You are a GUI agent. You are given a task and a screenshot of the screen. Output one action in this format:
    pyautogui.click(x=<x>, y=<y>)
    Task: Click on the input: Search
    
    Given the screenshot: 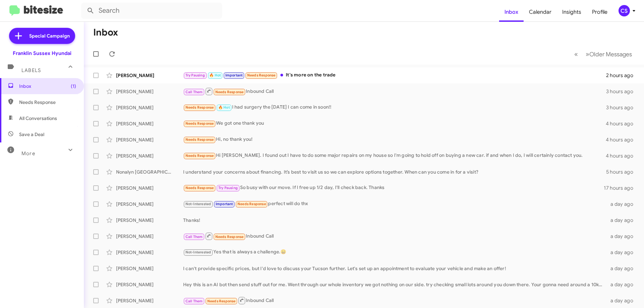 What is the action you would take?
    pyautogui.click(x=151, y=11)
    